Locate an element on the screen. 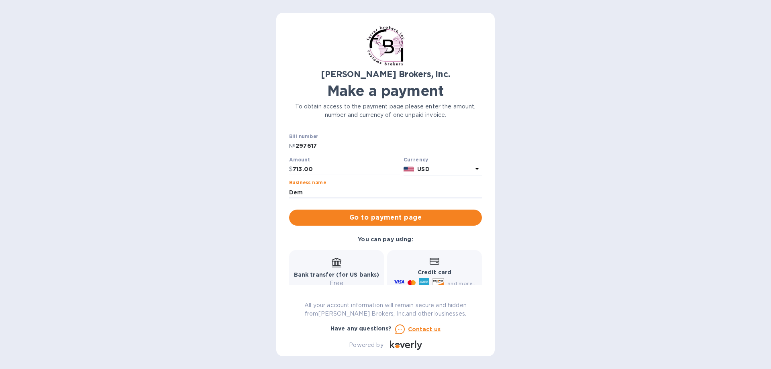 This screenshot has height=369, width=771. img: USD is located at coordinates (409, 170).